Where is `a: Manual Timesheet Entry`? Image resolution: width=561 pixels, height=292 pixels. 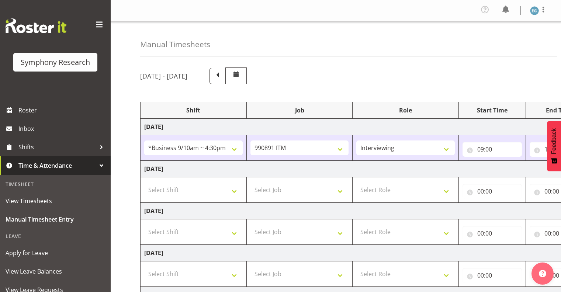 a: Manual Timesheet Entry is located at coordinates (55, 220).